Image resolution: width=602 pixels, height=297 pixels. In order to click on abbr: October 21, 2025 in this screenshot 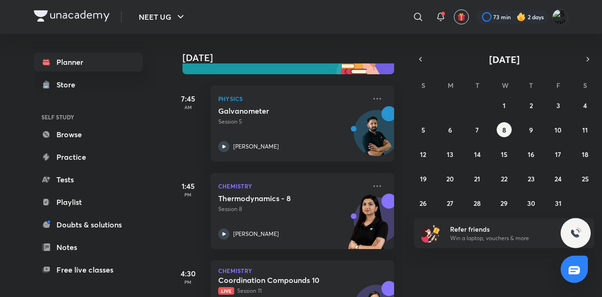, I will do `click(477, 179)`.